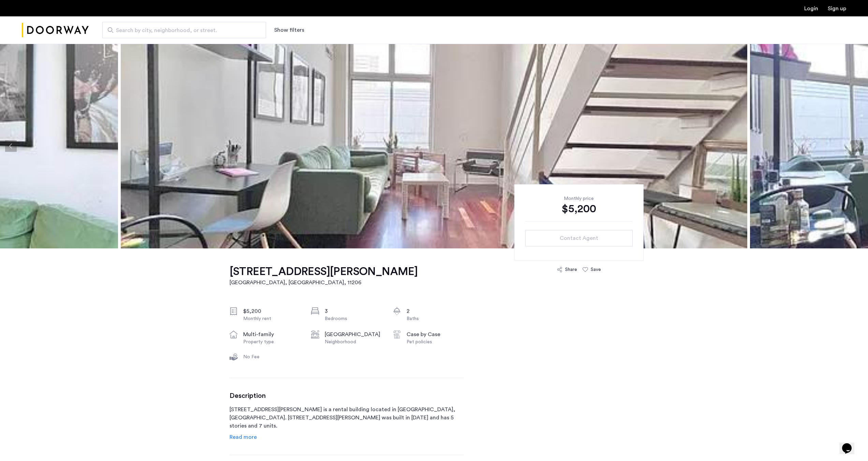 The height and width of the screenshot is (461, 868). Describe the element at coordinates (435, 342) in the screenshot. I see `div: Pet policies` at that location.